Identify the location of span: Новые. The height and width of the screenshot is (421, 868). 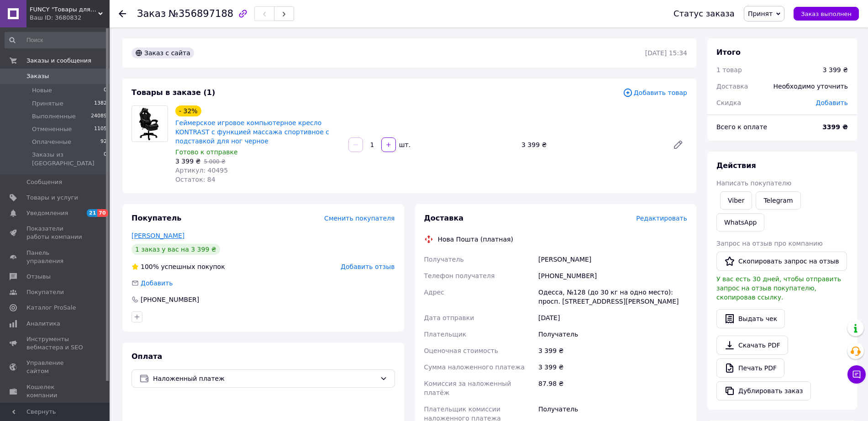
(42, 91).